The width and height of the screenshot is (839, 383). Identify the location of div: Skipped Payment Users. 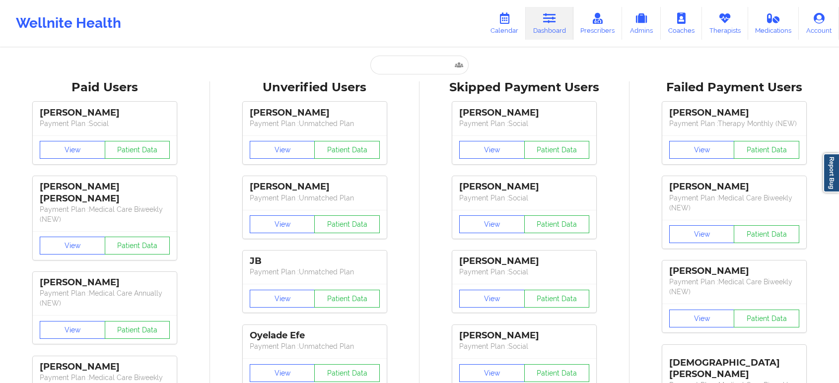
(524, 87).